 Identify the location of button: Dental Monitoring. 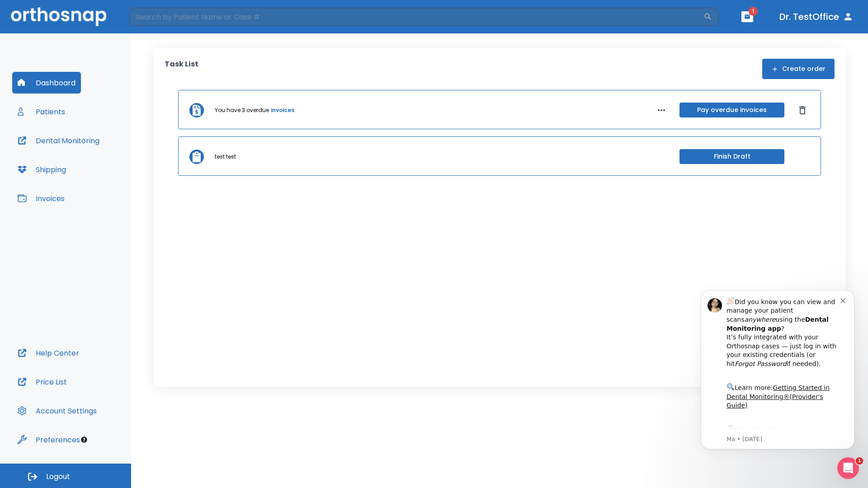
(59, 140).